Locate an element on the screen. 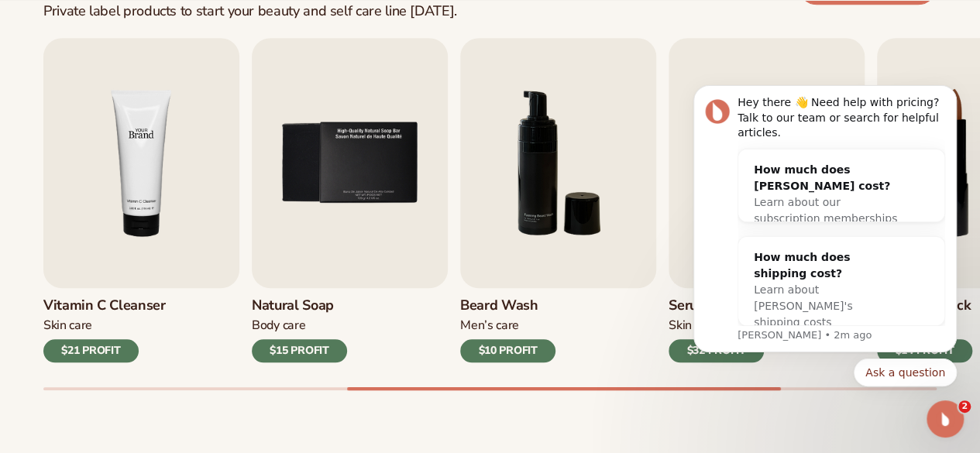 The height and width of the screenshot is (453, 980). div: Quick reply options is located at coordinates (155, 321).